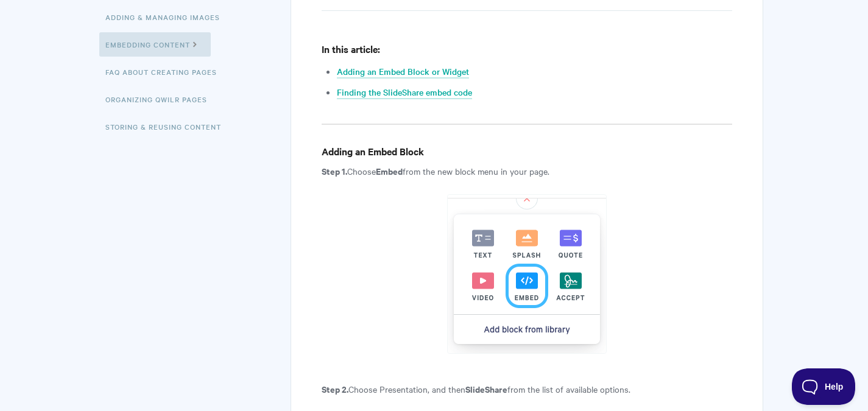 The image size is (868, 411). I want to click on a: Finding the SlideShare embed code, so click(405, 93).